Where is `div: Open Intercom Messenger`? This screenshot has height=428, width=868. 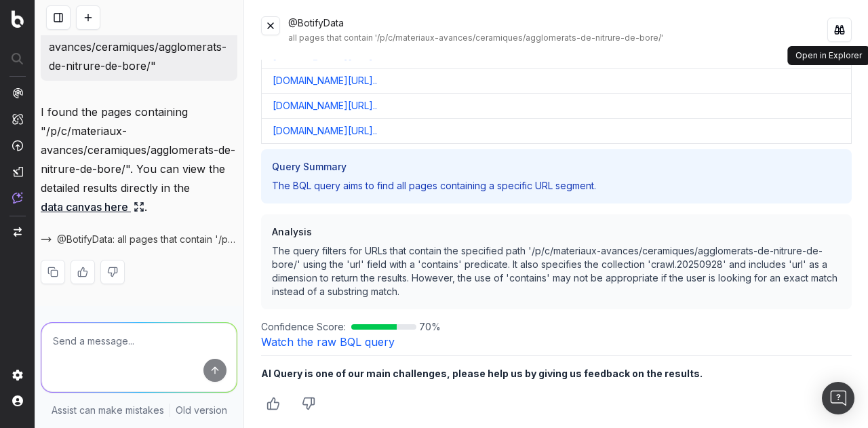 div: Open Intercom Messenger is located at coordinates (838, 398).